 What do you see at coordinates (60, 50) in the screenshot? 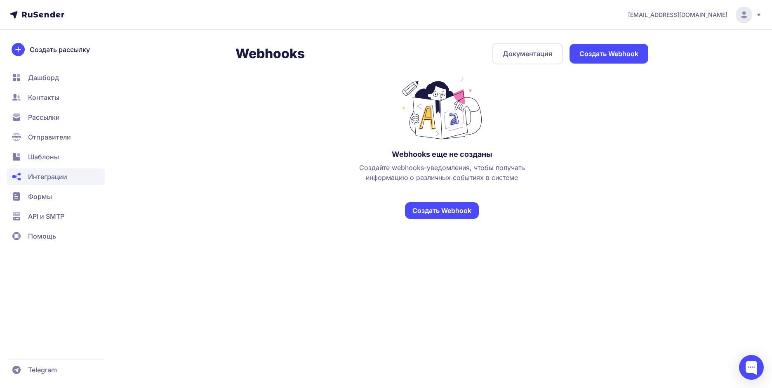
I see `span: Создать рассылку` at bounding box center [60, 50].